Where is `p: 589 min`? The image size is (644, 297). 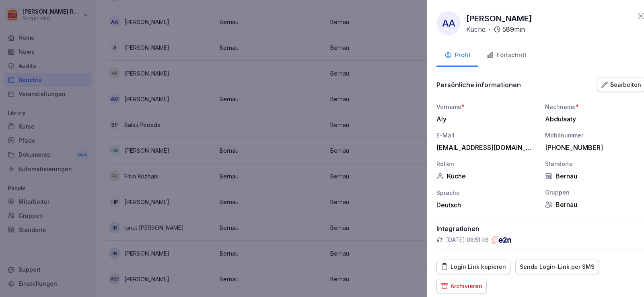 p: 589 min is located at coordinates (513, 30).